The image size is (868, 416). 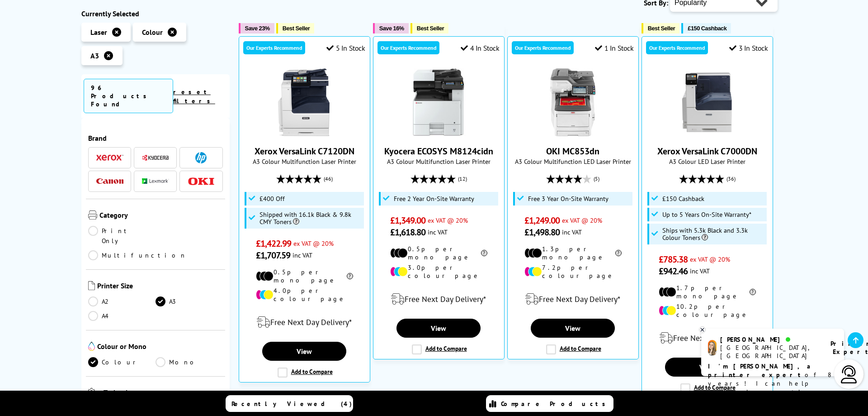 I want to click on span: Ships with 5.3k Black and 3.3k Colour Toners, so click(x=713, y=234).